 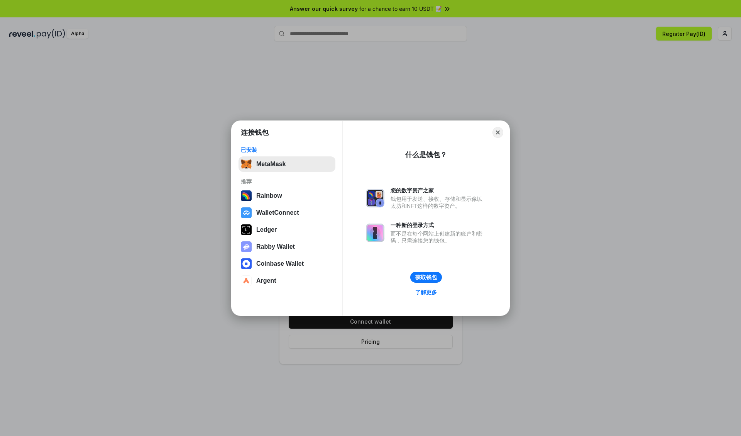 I want to click on button: MetaMask, so click(x=287, y=164).